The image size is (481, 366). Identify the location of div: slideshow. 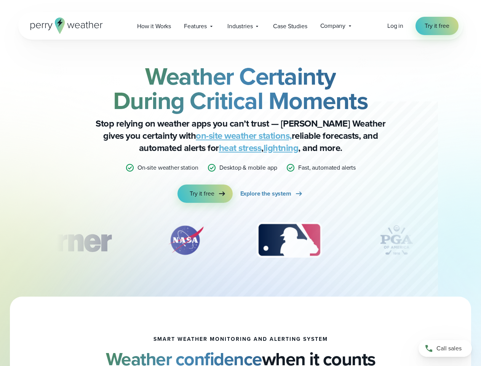
(241, 242).